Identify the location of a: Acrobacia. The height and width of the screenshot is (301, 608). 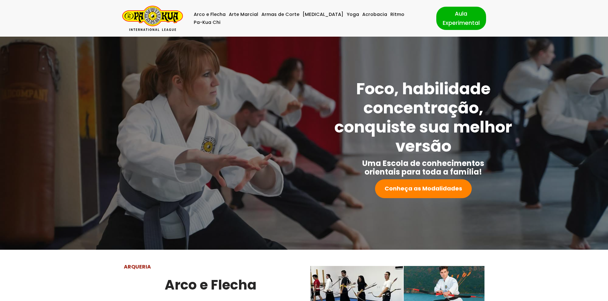
(374, 14).